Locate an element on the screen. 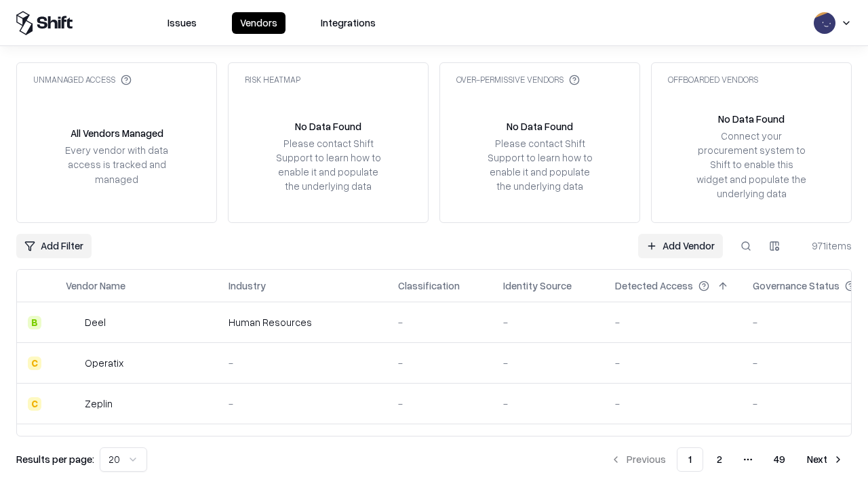 The height and width of the screenshot is (488, 868). nav: pagination is located at coordinates (727, 460).